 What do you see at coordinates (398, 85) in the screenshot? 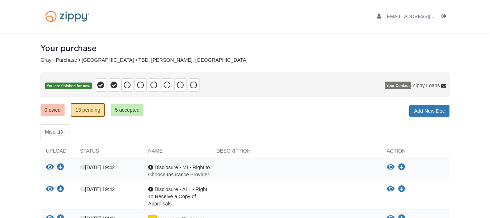
I see `span: Your Contact` at bounding box center [398, 85].